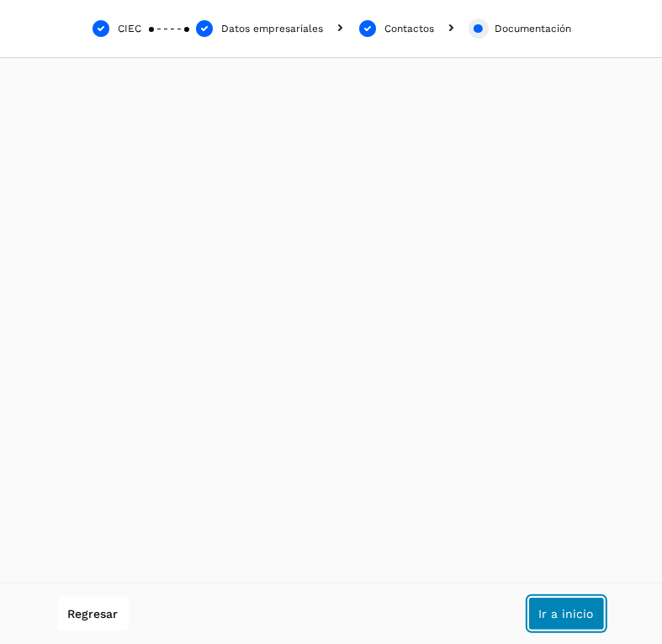  Describe the element at coordinates (533, 28) in the screenshot. I see `div: Documentación` at that location.